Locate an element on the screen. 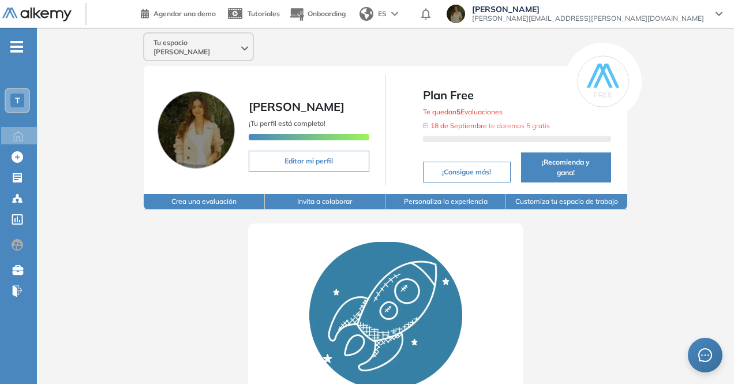 The width and height of the screenshot is (734, 384). span: T is located at coordinates (17, 100).